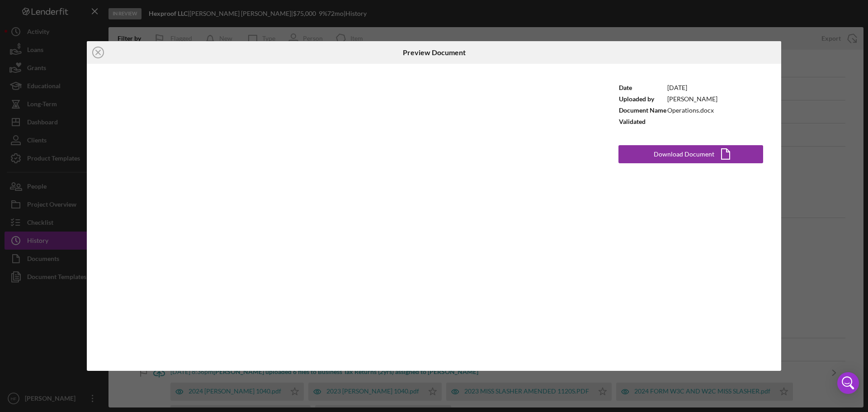 This screenshot has width=868, height=412. I want to click on b: Document Name, so click(642, 110).